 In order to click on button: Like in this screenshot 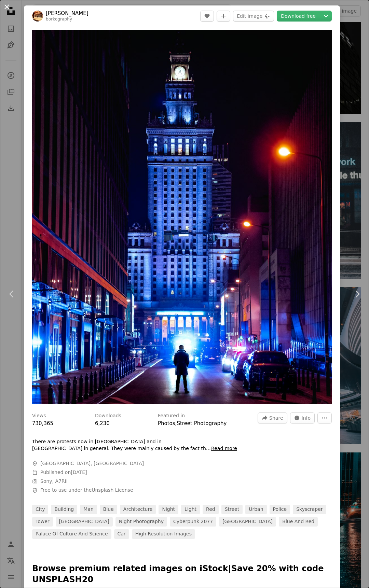, I will do `click(207, 16)`.